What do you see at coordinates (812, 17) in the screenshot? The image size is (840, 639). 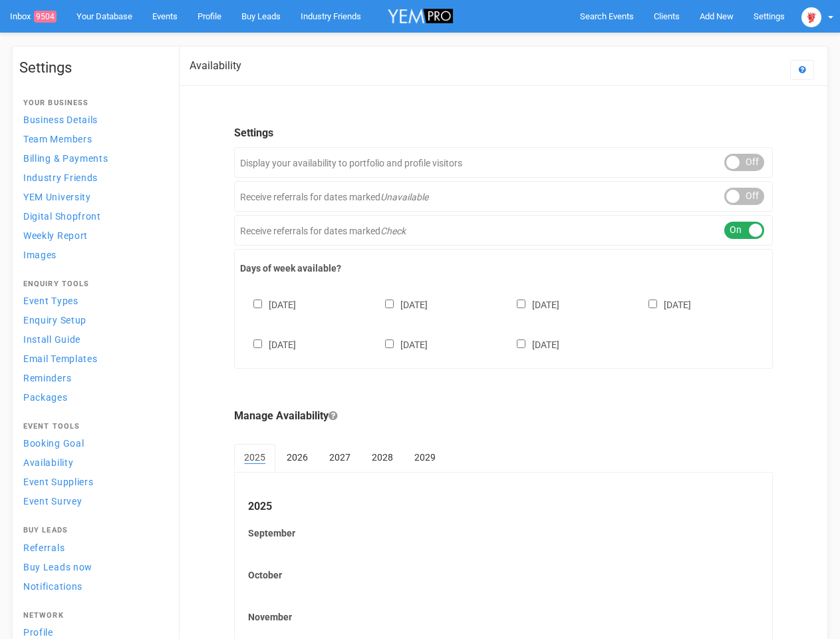 I see `img: open-uri20250107-2-1pbi2ie` at bounding box center [812, 17].